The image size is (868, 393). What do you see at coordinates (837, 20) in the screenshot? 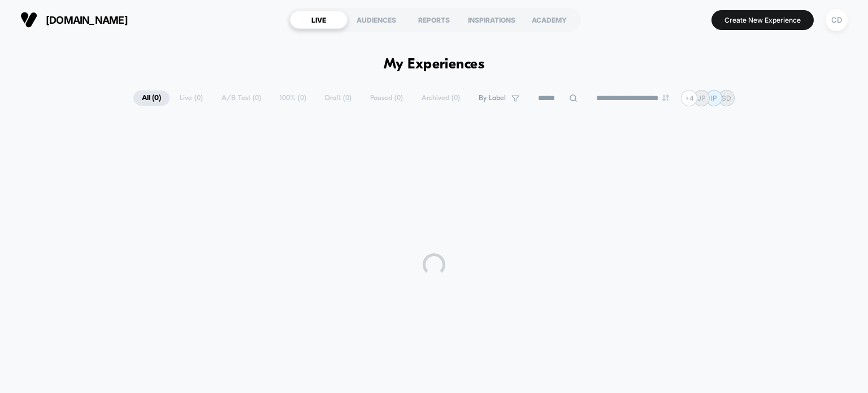
I see `div: CD` at bounding box center [837, 20].